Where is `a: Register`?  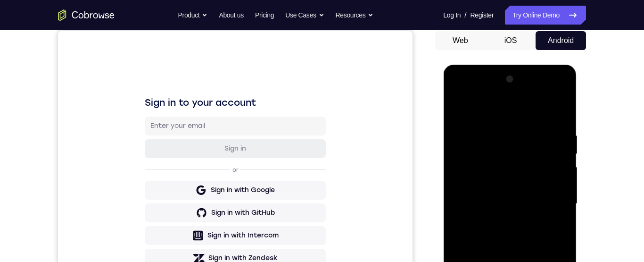
a: Register is located at coordinates (482, 15).